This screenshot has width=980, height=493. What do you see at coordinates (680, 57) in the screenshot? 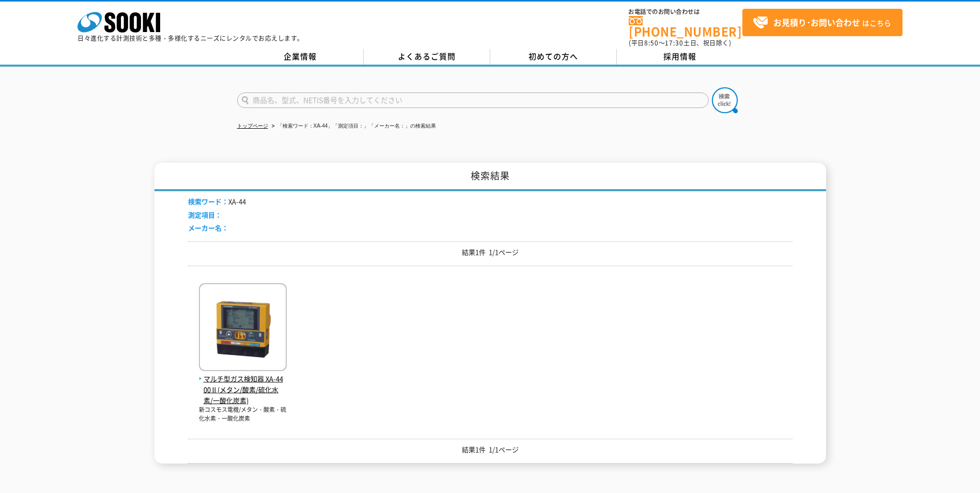
I see `a: 採用情報` at bounding box center [680, 57].